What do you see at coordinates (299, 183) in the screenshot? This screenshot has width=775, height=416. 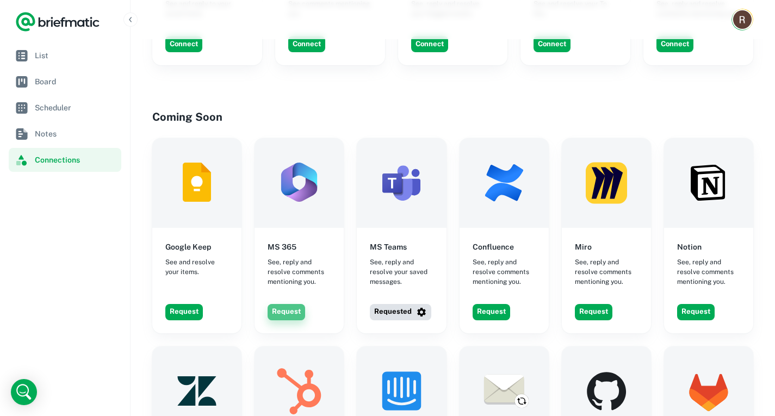 I see `img: MS 365` at bounding box center [299, 183].